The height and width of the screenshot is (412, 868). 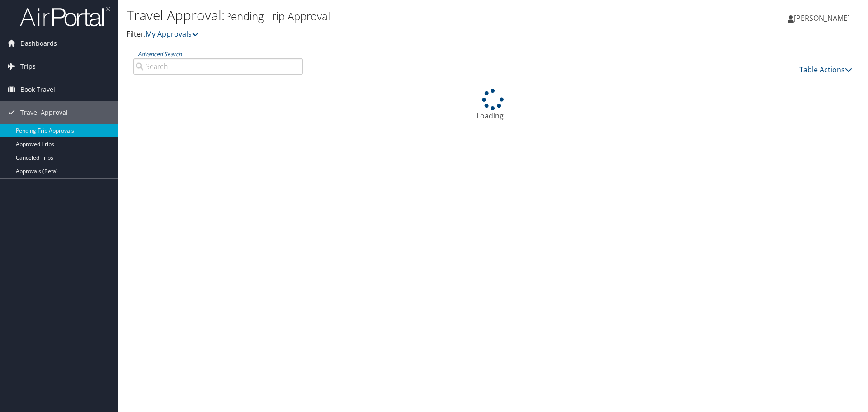 I want to click on input: Advanced Search, so click(x=218, y=67).